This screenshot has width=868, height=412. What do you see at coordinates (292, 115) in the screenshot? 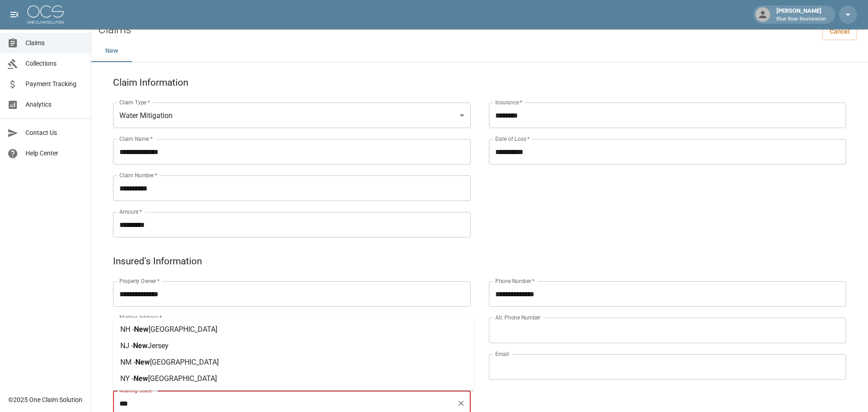
I see `div: Water Mitigation` at bounding box center [292, 115].